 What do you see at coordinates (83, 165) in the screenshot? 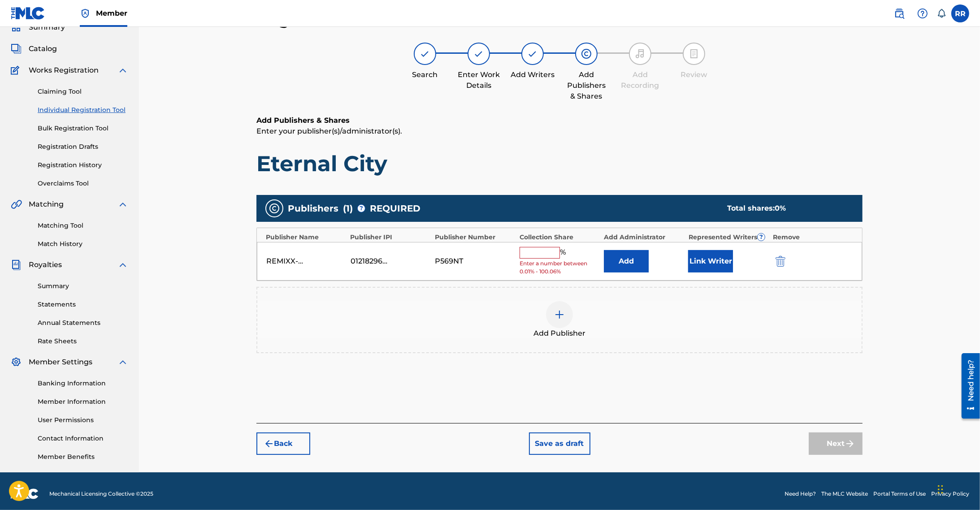
I see `a: Registration History` at bounding box center [83, 165].